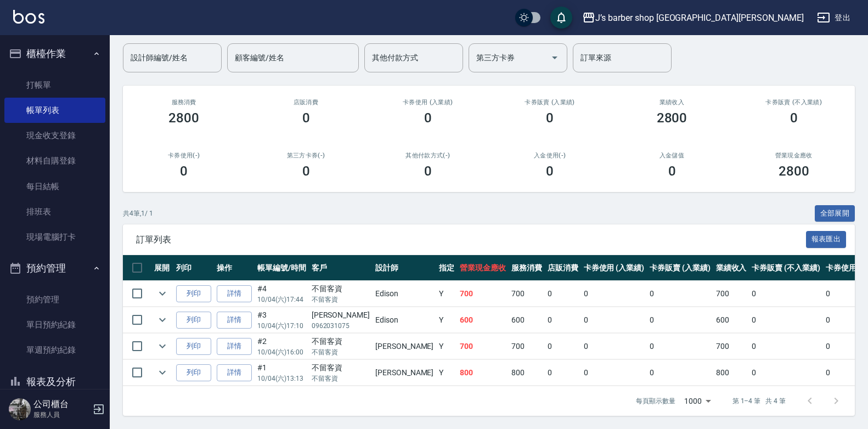 The width and height of the screenshot is (868, 429). Describe the element at coordinates (786, 268) in the screenshot. I see `th: 卡券販賣 (不入業績)` at that location.